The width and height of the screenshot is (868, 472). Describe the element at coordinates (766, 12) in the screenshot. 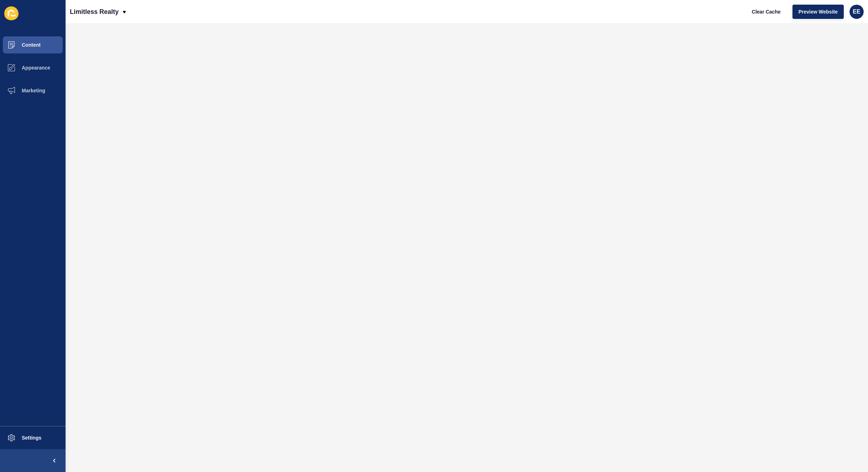

I see `span: Clear Cache` at that location.